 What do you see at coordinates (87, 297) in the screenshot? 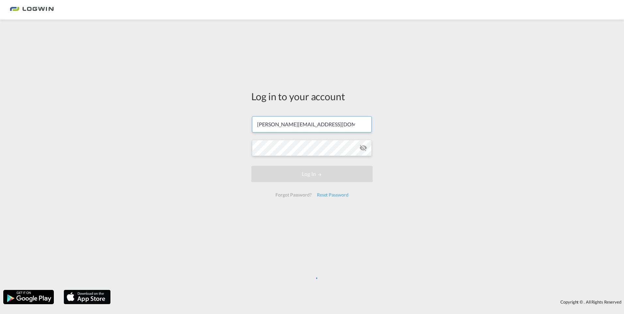
I see `img: apple.png` at bounding box center [87, 297].